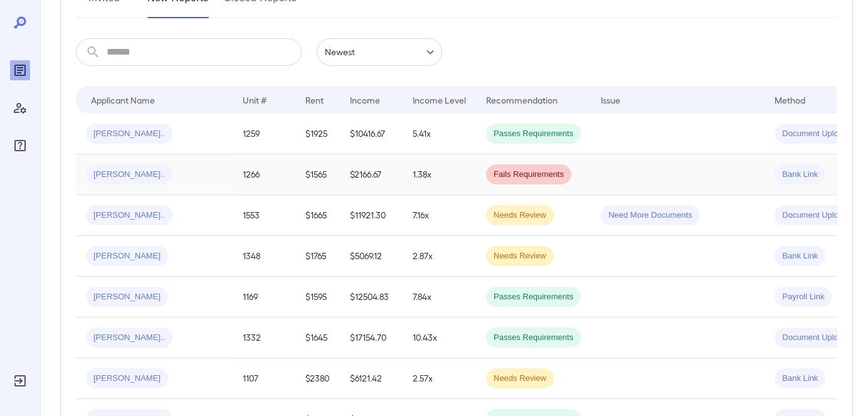 Image resolution: width=868 pixels, height=416 pixels. I want to click on span: Payroll Link, so click(804, 297).